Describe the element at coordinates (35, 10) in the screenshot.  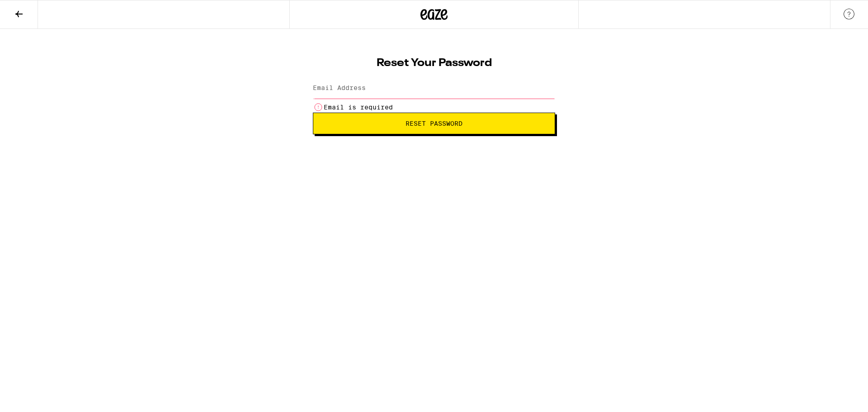
I see `span: Hi. Need any help?` at that location.